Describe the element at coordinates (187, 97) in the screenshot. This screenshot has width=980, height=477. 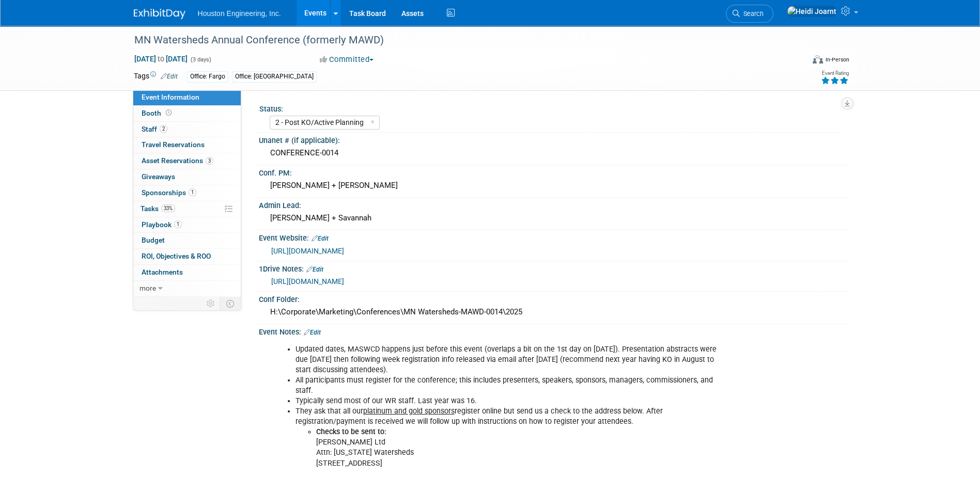
I see `a: Event Information` at that location.